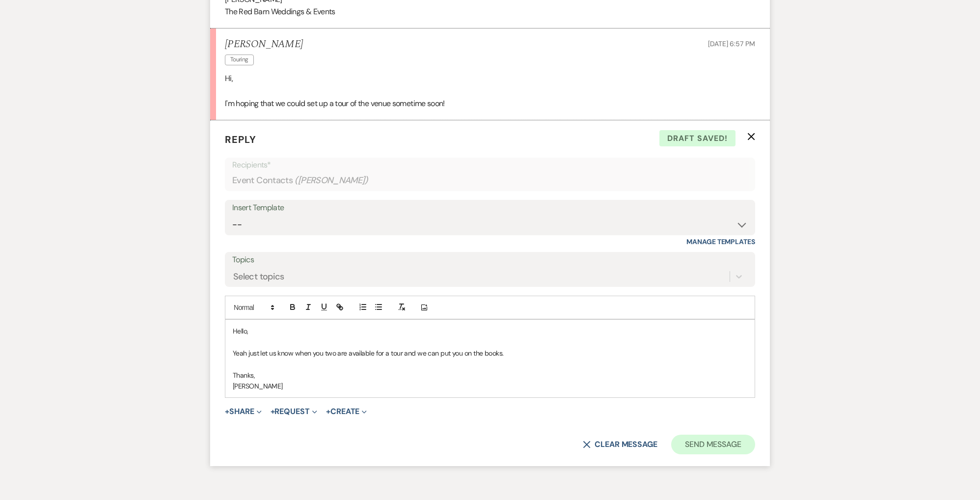  What do you see at coordinates (259, 276) in the screenshot?
I see `div: Select topics` at bounding box center [259, 276].